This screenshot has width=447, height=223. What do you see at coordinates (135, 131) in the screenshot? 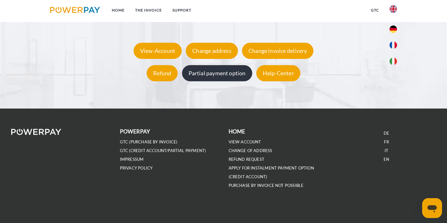
I see `b: POWERPAY` at bounding box center [135, 131].